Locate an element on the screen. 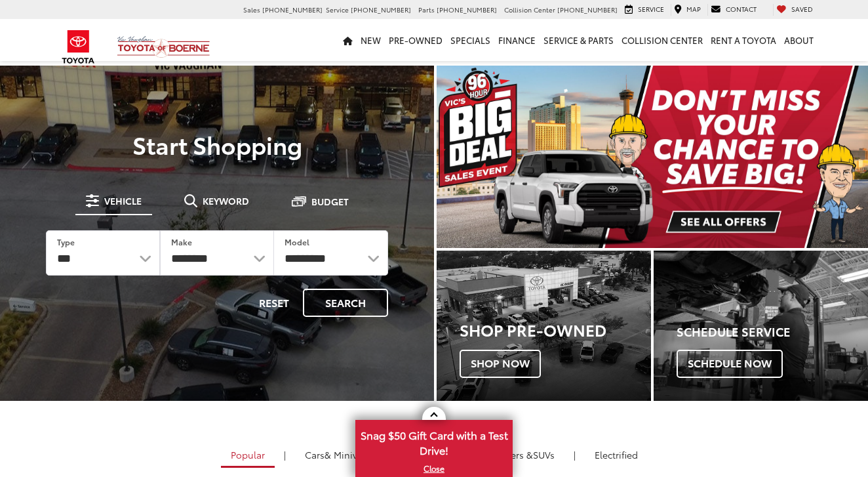 This screenshot has height=477, width=868. a: Contact is located at coordinates (733, 10).